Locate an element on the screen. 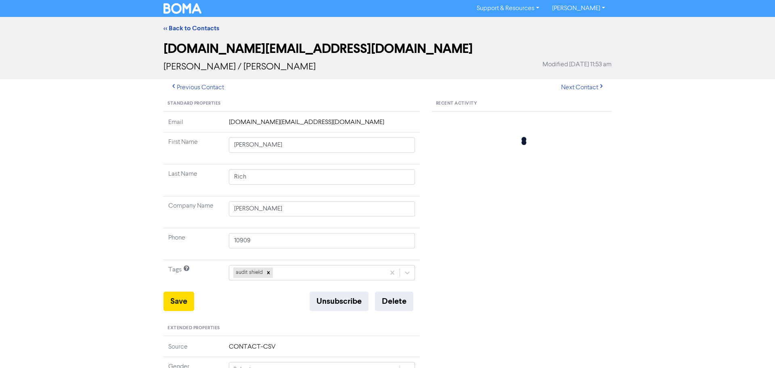 The width and height of the screenshot is (775, 368). button: Unsubscribe is located at coordinates (339, 301).